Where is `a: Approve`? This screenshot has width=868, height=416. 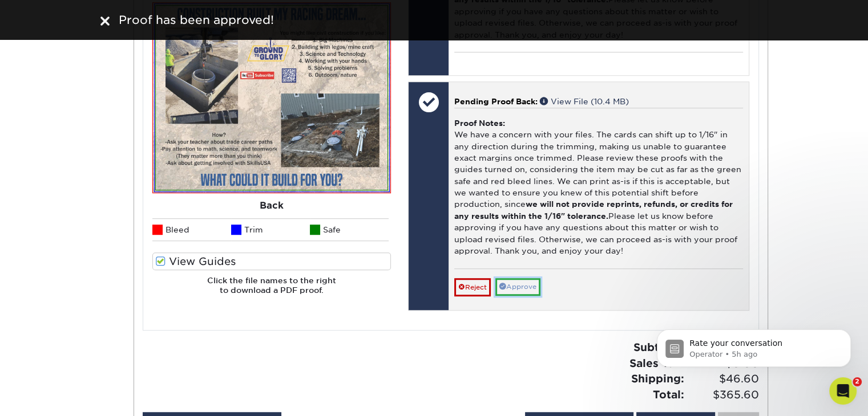
a: Approve is located at coordinates (518, 287).